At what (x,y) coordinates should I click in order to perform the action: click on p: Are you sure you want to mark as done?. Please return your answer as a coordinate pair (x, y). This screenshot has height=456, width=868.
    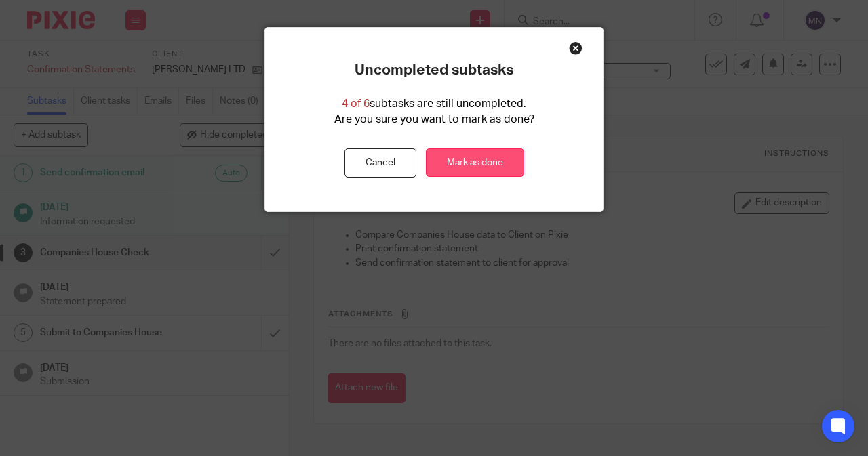
    Looking at the image, I should click on (434, 119).